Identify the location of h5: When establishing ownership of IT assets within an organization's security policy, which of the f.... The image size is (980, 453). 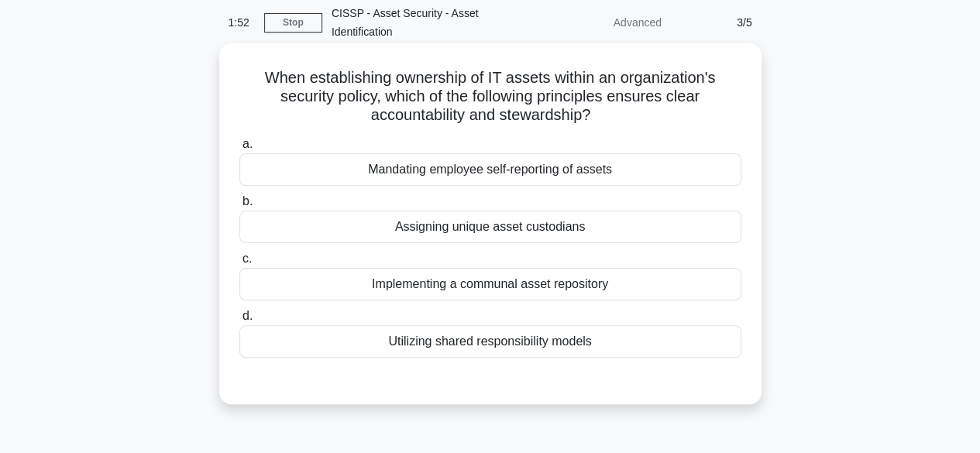
(490, 96).